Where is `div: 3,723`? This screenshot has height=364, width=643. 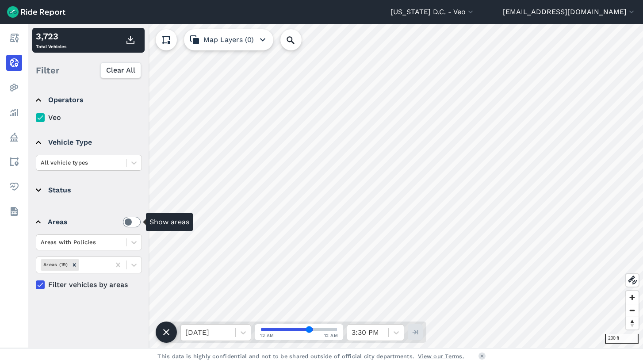
div: 3,723 is located at coordinates (51, 36).